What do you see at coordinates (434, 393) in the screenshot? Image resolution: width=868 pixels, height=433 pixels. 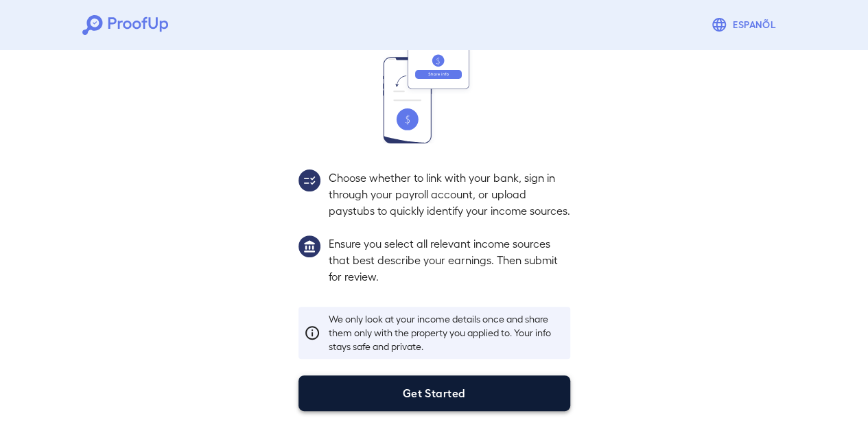 I see `button: Get Started` at bounding box center [434, 393].